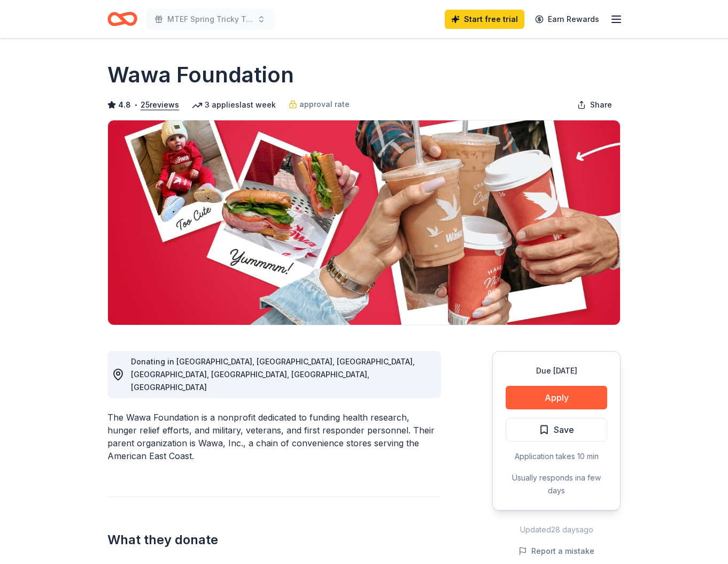 This screenshot has height=564, width=728. What do you see at coordinates (160, 105) in the screenshot?
I see `button: 25reviews` at bounding box center [160, 105].